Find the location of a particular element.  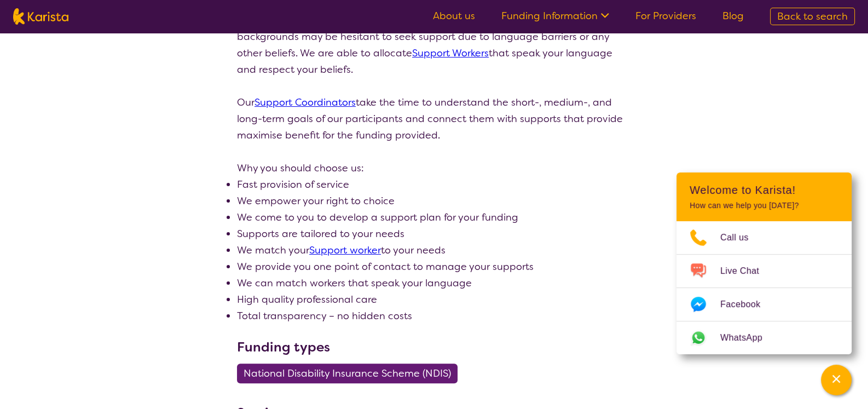

h2: Welcome to Karista! is located at coordinates (764, 190).